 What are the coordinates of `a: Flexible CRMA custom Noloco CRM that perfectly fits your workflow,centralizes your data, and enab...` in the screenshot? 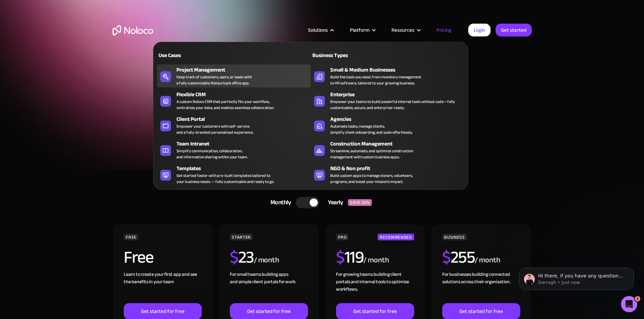 It's located at (234, 100).